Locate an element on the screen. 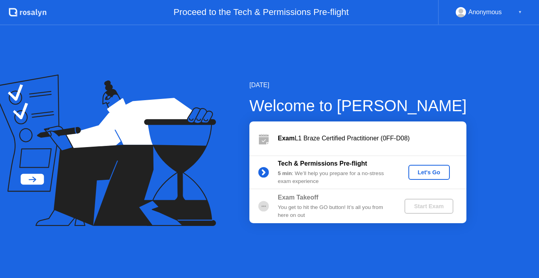 Image resolution: width=539 pixels, height=278 pixels. div: L1 Braze Certified Practitioner (0FF-D08) is located at coordinates (372, 139).